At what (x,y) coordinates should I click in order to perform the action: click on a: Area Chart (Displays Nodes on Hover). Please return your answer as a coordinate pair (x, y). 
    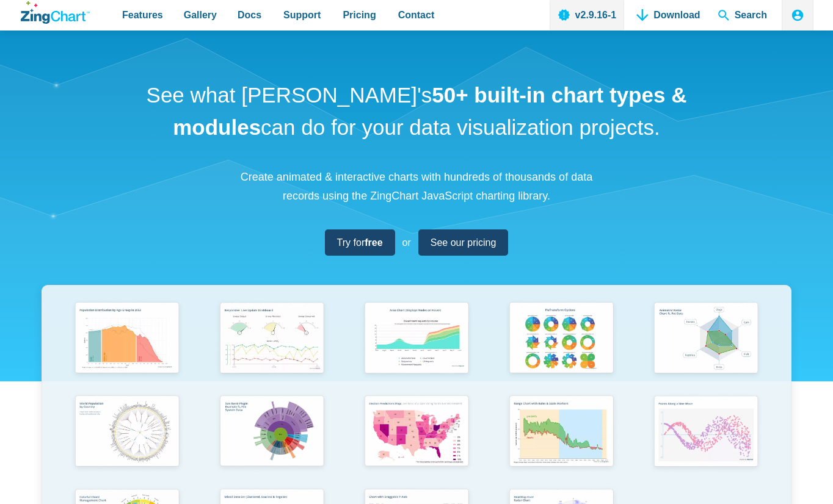
    Looking at the image, I should click on (416, 345).